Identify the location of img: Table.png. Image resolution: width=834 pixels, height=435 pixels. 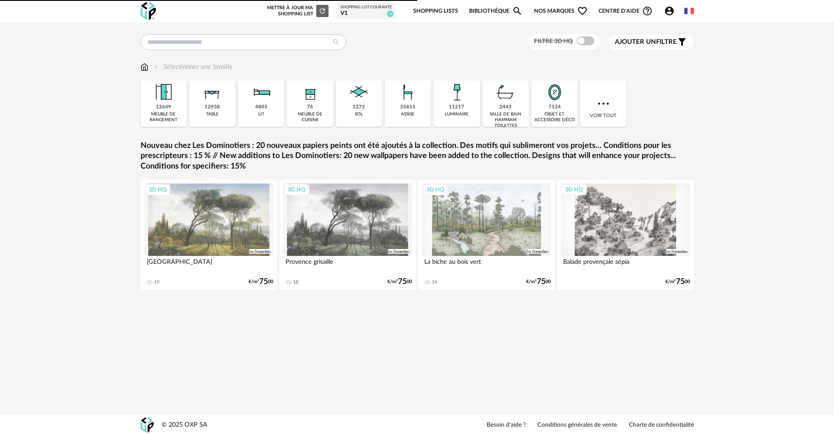
(212, 92).